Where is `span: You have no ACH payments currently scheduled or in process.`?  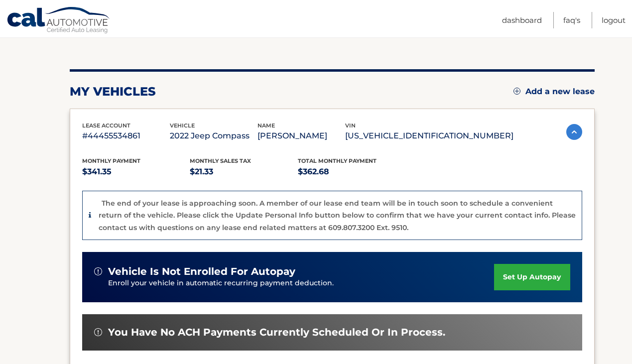 span: You have no ACH payments currently scheduled or in process. is located at coordinates (276, 332).